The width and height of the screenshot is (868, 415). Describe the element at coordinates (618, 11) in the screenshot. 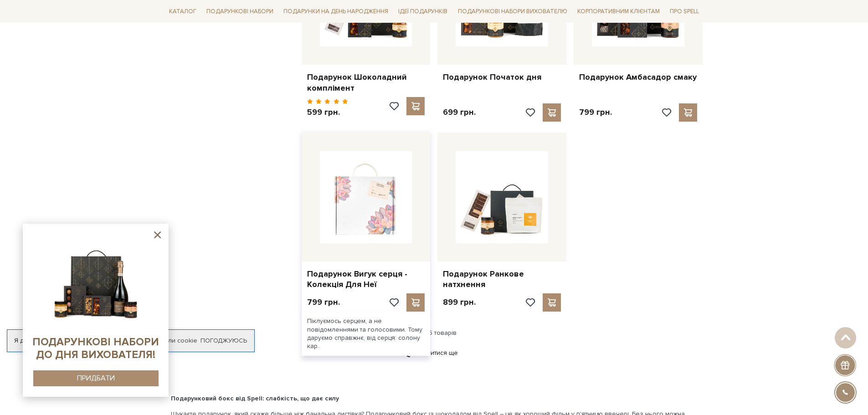

I see `a: Корпоративним клієнтам` at that location.